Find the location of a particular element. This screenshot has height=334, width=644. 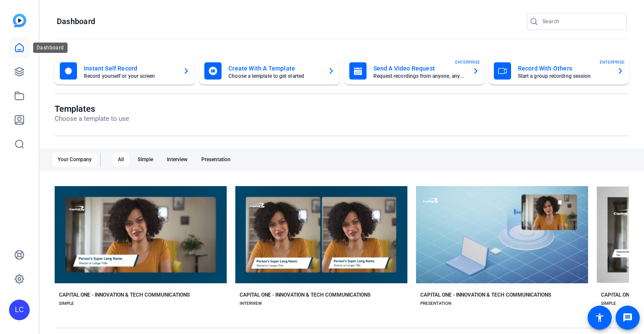

mat-icon: accessibility is located at coordinates (600, 318).